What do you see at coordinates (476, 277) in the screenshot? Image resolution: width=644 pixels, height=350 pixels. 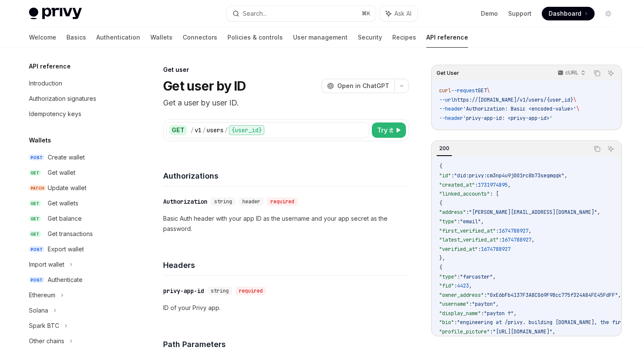 I see `span: "farcaster"` at bounding box center [476, 277].